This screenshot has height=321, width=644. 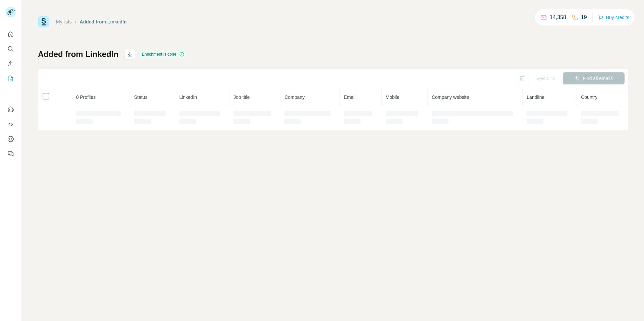 I want to click on span: Job title, so click(x=242, y=97).